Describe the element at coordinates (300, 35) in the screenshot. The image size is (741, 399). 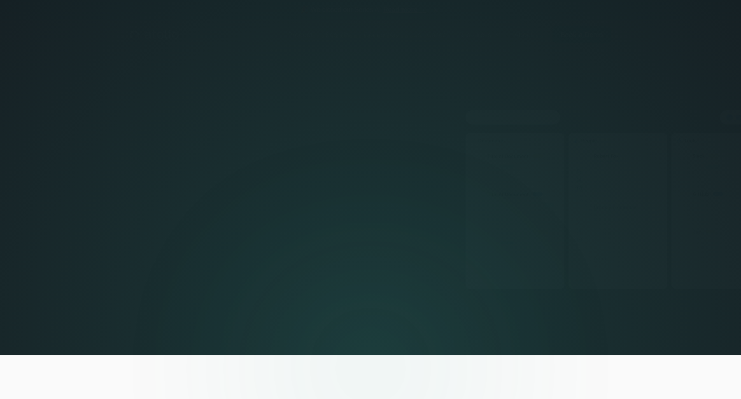
I see `a: Product` at that location.